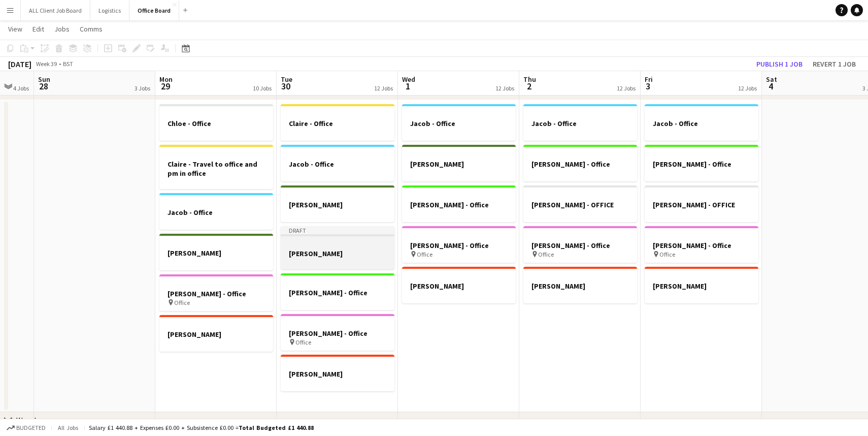 This screenshot has width=868, height=436. Describe the element at coordinates (31, 428) in the screenshot. I see `span: Budgeted` at that location.